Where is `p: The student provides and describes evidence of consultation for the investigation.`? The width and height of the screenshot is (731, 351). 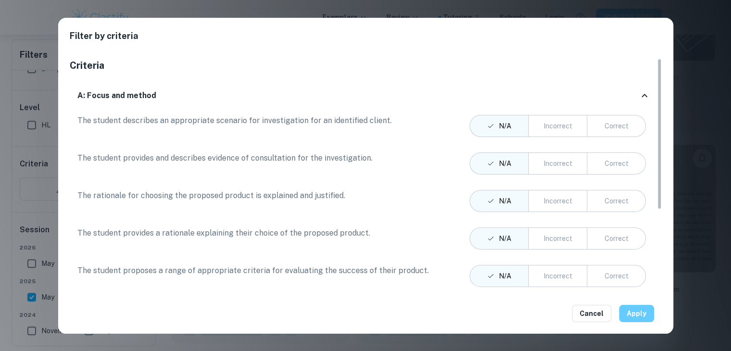
p: The student provides and describes evidence of consultation for the investigation. is located at coordinates (264, 158).